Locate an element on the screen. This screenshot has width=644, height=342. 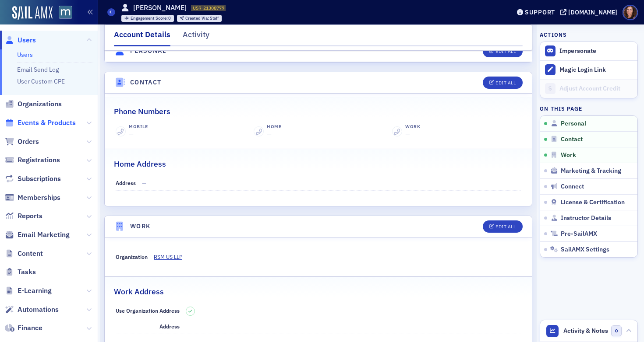
span: Connect is located at coordinates (572, 187).